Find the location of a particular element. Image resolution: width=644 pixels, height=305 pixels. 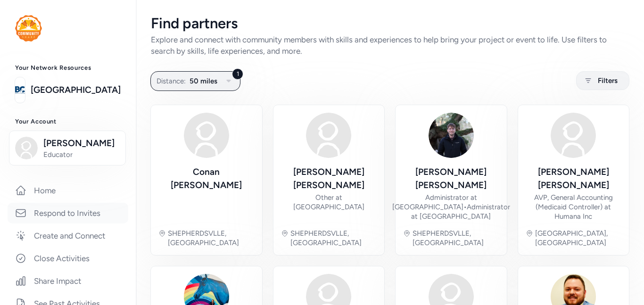

div: 1 is located at coordinates (238, 74).